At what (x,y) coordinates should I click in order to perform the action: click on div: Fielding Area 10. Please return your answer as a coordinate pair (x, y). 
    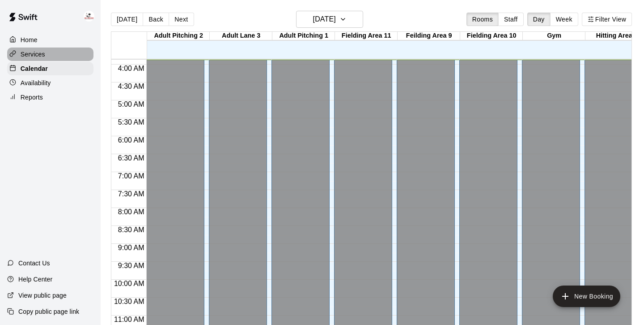
    Looking at the image, I should click on (492, 36).